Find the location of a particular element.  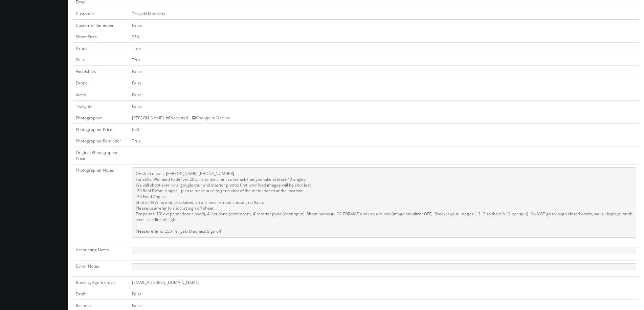

td: Stills is located at coordinates (101, 60).